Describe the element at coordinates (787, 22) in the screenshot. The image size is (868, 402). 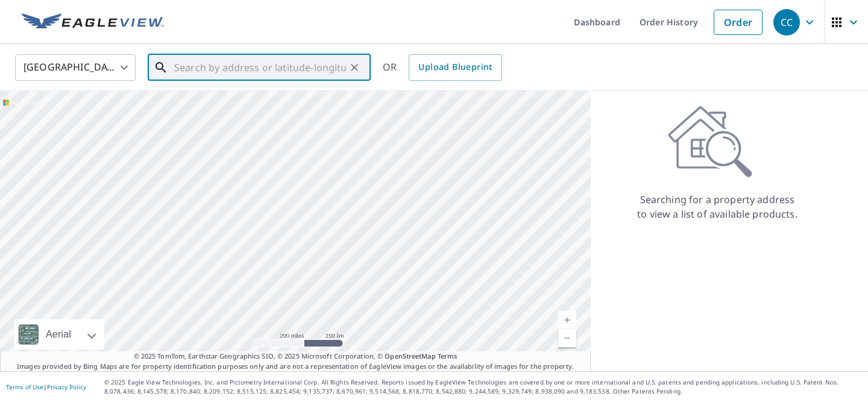
I see `div: CC` at that location.